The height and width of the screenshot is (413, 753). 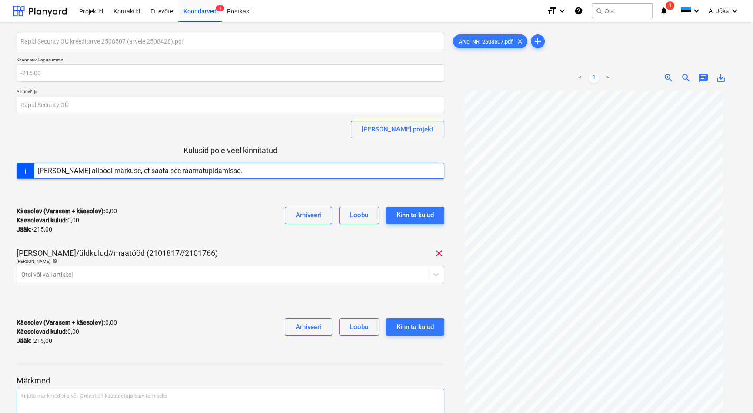 I want to click on p: Alltöövõtja, so click(x=230, y=92).